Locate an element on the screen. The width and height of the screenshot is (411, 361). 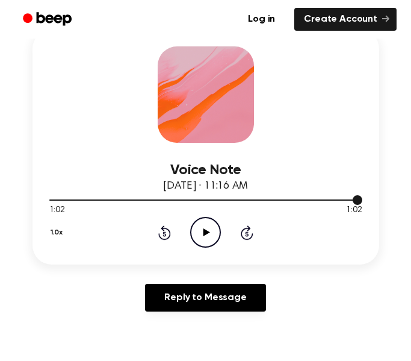
button: 1.0x is located at coordinates (58, 232).